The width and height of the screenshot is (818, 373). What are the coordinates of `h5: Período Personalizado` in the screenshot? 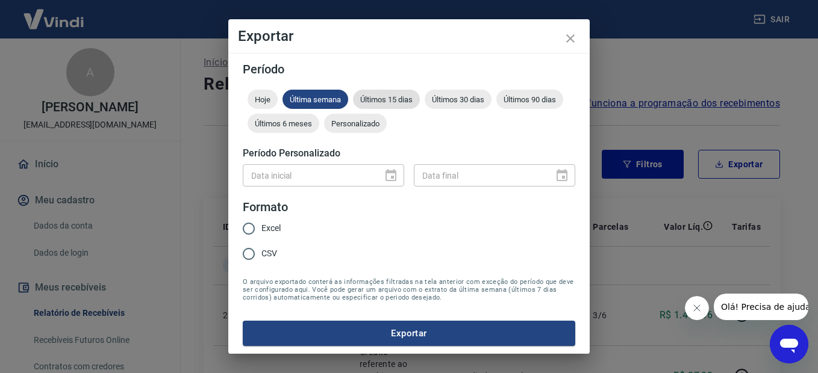 It's located at (409, 154).